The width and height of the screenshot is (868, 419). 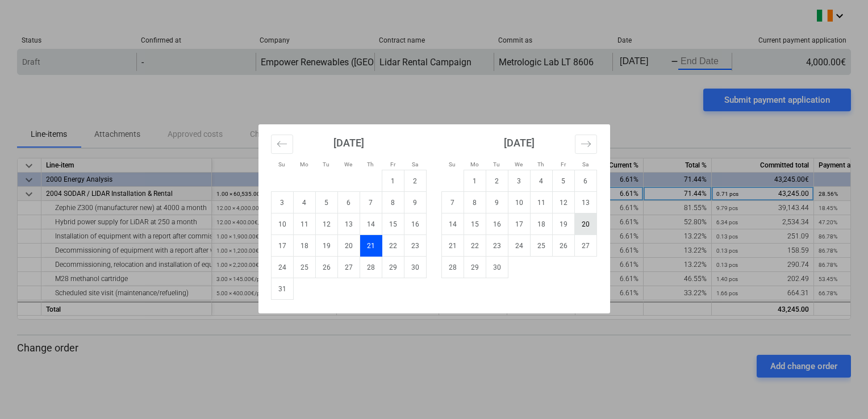 What do you see at coordinates (326, 267) in the screenshot?
I see `td: Choose Tuesday, August 26, 2025 as your check-out date. It's available.` at bounding box center [326, 267].